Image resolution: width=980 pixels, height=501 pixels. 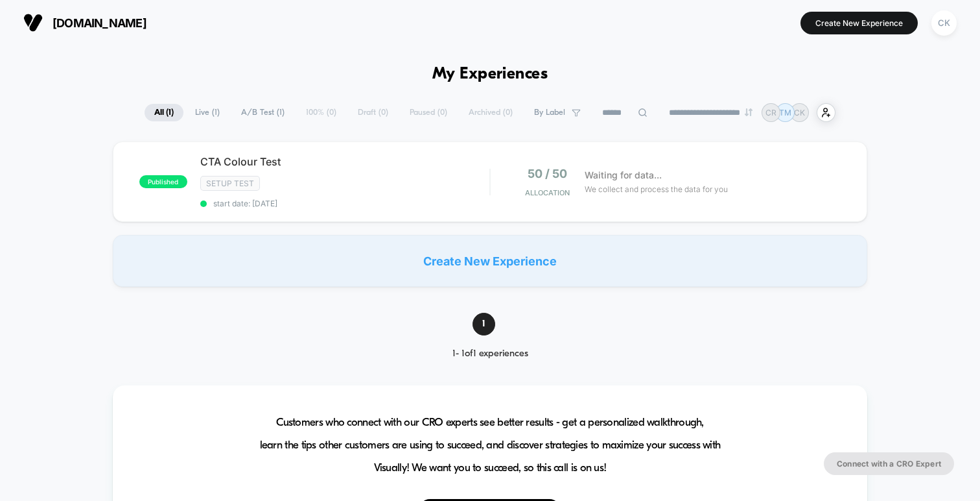 I want to click on span: 50 / 50, so click(x=547, y=173).